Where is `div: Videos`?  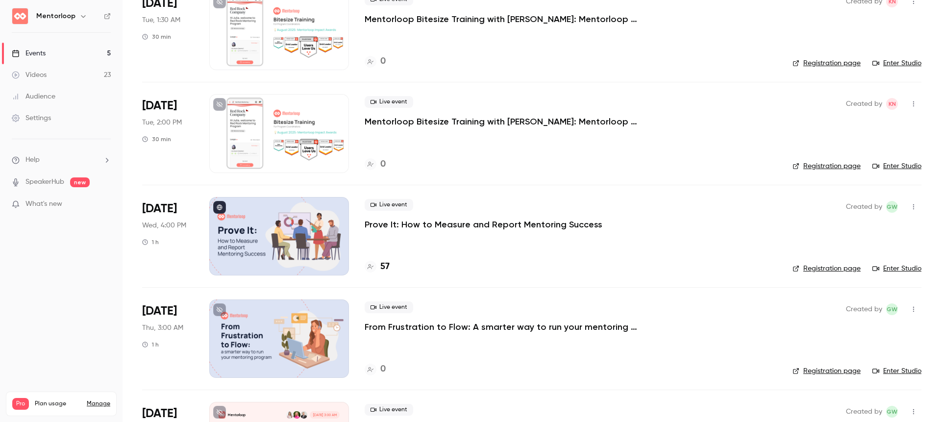 div: Videos is located at coordinates (29, 75).